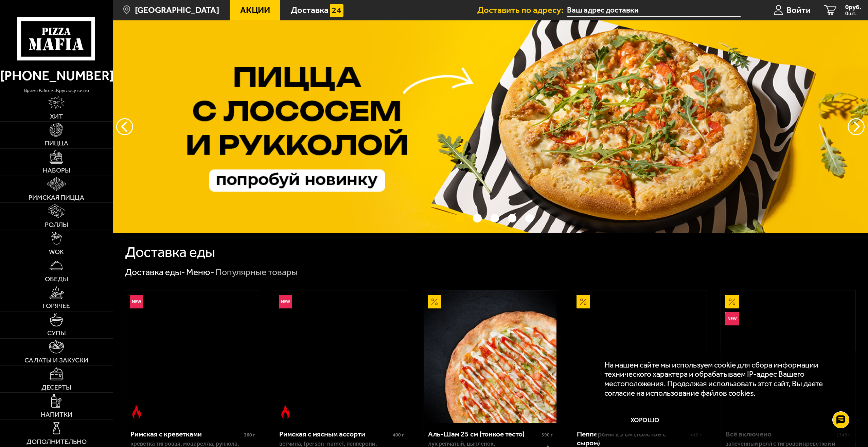 This screenshot has height=447, width=868. What do you see at coordinates (724, 379) in the screenshot?
I see `p: На нашем сайте мы используем cookie для сбора информации технического характера и обрабатываем IP...` at bounding box center [724, 379].